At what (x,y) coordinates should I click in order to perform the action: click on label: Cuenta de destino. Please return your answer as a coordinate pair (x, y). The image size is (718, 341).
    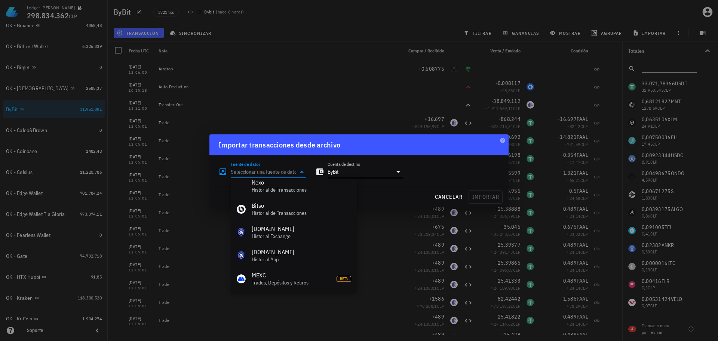
    Looking at the image, I should click on (344, 164).